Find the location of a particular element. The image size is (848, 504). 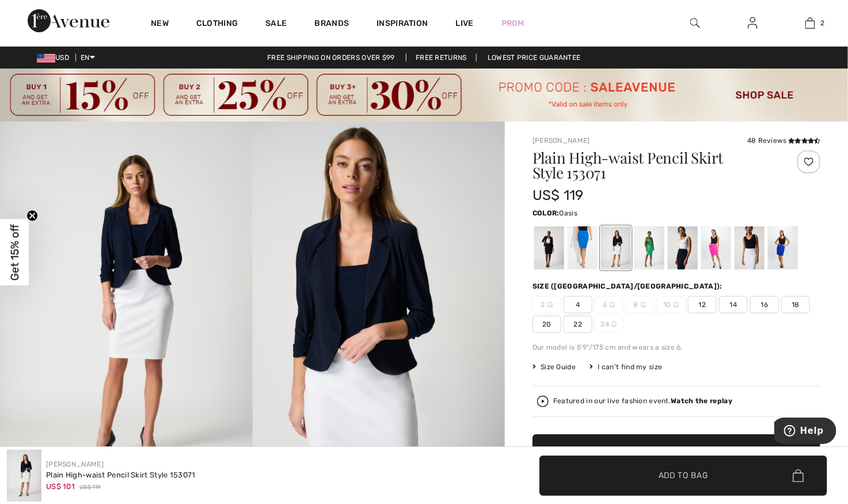

div: Oasis is located at coordinates (583, 247).